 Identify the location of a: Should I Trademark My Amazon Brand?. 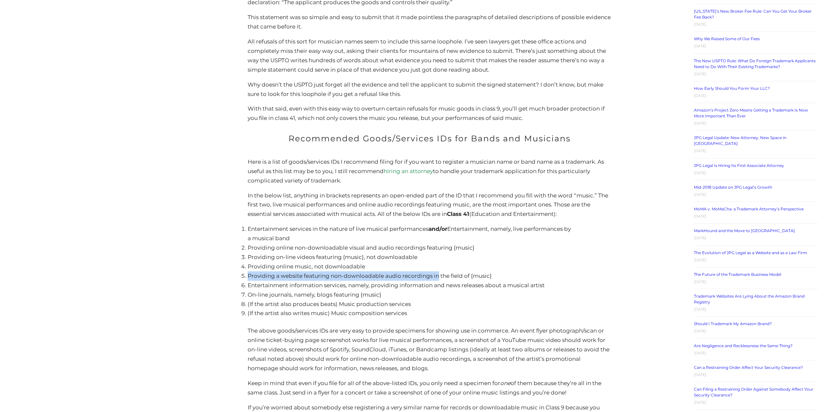
(733, 324).